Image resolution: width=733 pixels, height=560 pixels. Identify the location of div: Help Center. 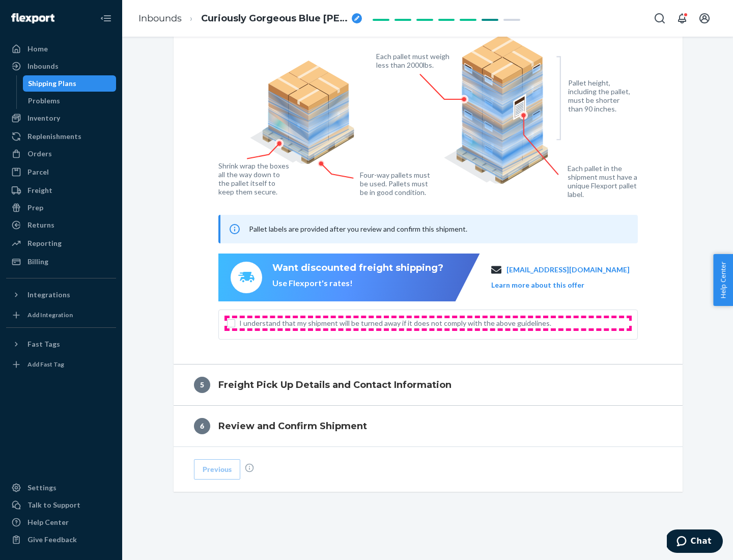
(48, 522).